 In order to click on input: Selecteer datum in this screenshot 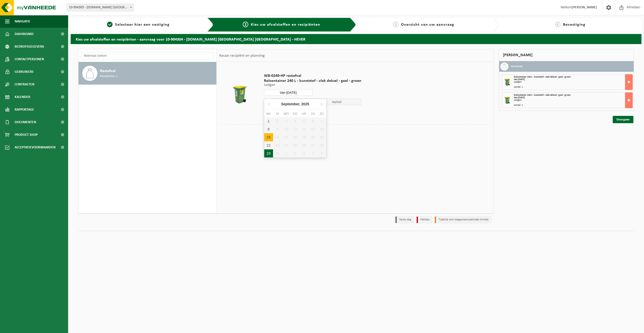, I will do `click(289, 93)`.